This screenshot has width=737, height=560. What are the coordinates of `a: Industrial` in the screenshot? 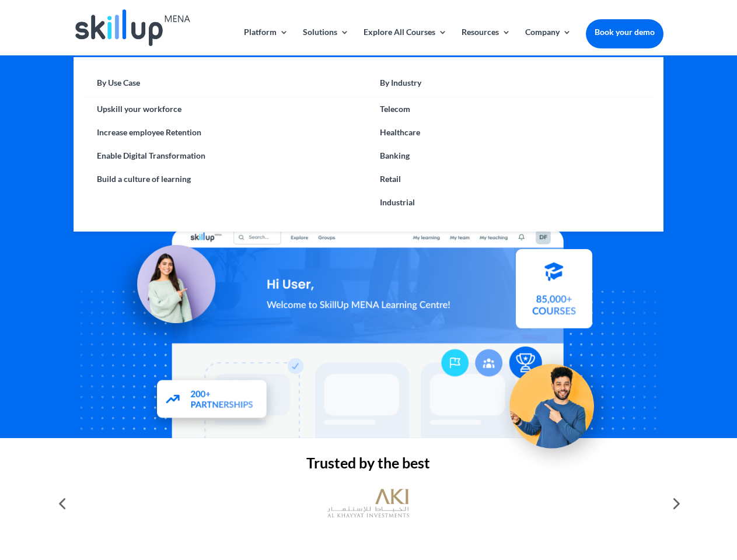 It's located at (509, 203).